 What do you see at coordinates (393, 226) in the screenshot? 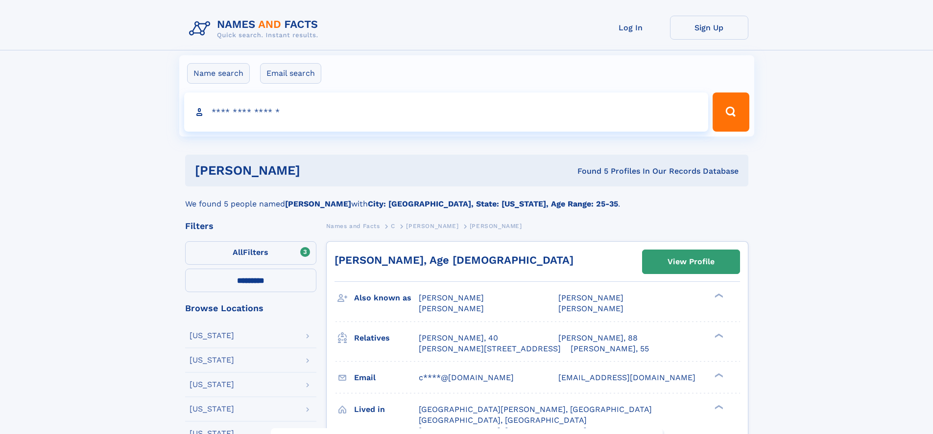
I see `span: C` at bounding box center [393, 226].